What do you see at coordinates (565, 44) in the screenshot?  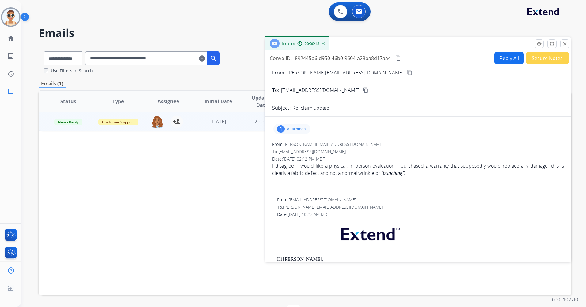 I see `mat-icon: close` at bounding box center [565, 44].